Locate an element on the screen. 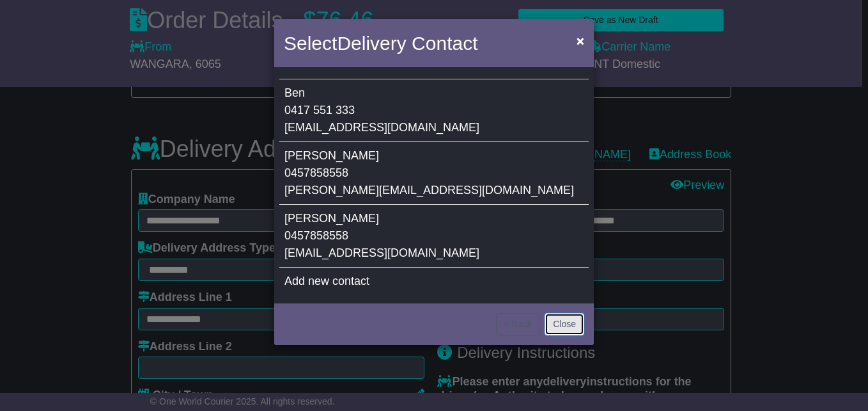 Image resolution: width=868 pixels, height=411 pixels. span: Delivery is located at coordinates (371, 43).